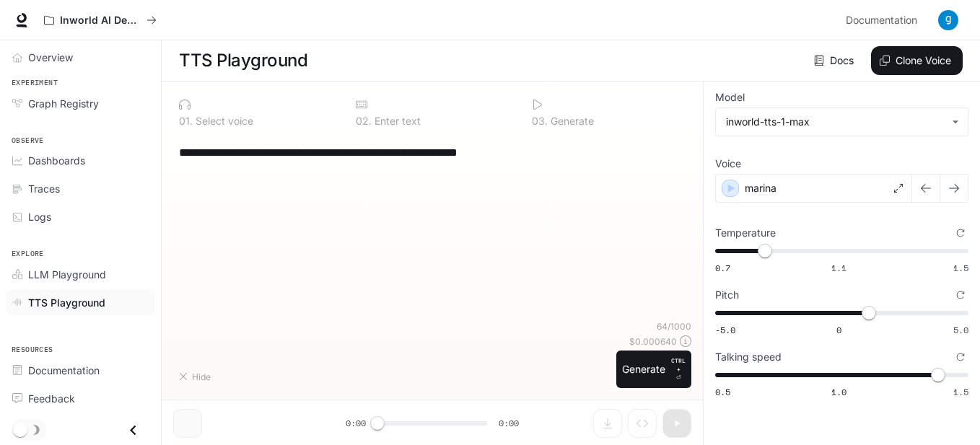 The image size is (980, 445). Describe the element at coordinates (948, 20) in the screenshot. I see `img: User avatar` at that location.